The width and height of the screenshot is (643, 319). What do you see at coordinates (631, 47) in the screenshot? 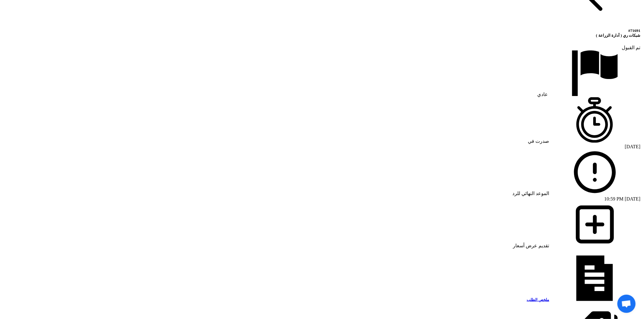
I see `span: تم القبول` at bounding box center [631, 47].